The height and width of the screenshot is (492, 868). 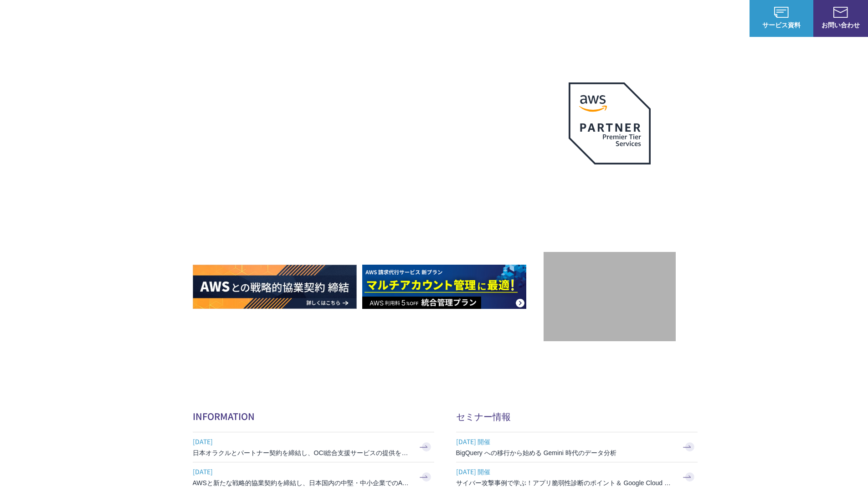 What do you see at coordinates (302, 483) in the screenshot?
I see `h3: AWSと新たな戦略的協業契約を締結し、日本国内の中堅・中小企業でのAWS活用を加速` at bounding box center [302, 483].